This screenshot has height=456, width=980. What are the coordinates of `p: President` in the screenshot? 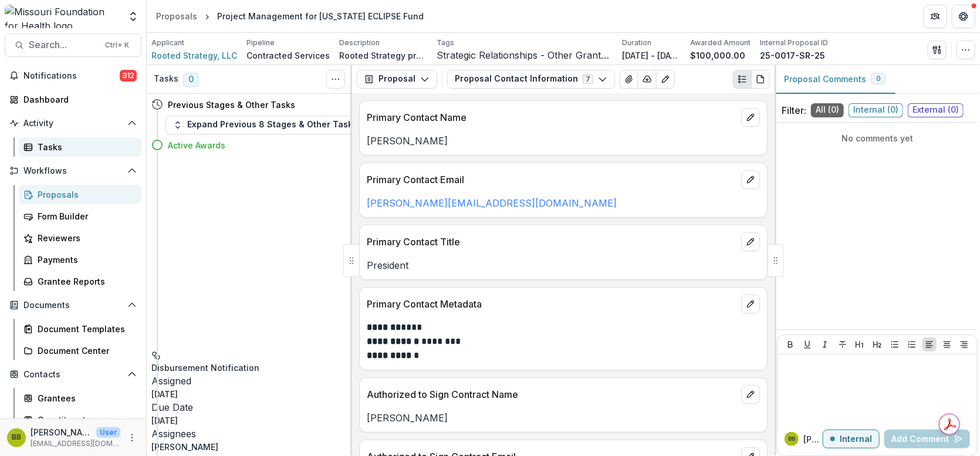 It's located at (563, 265).